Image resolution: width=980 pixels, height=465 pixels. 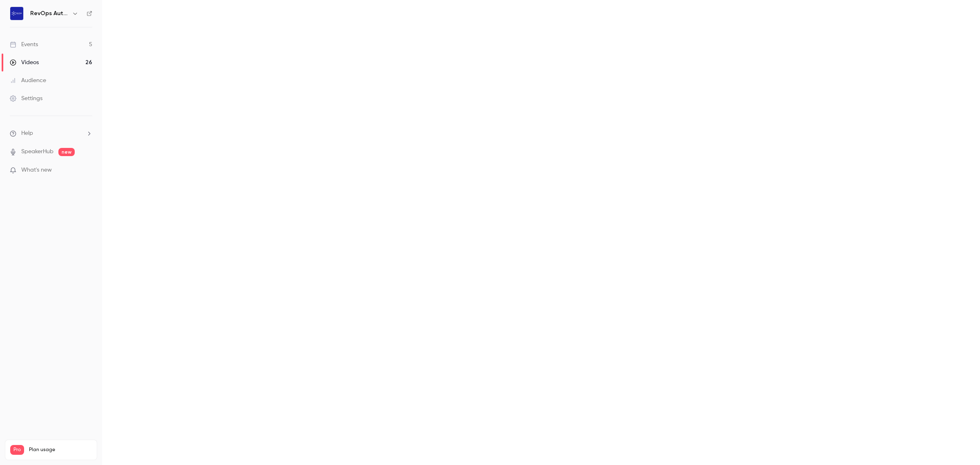 What do you see at coordinates (27, 133) in the screenshot?
I see `span: Help` at bounding box center [27, 133].